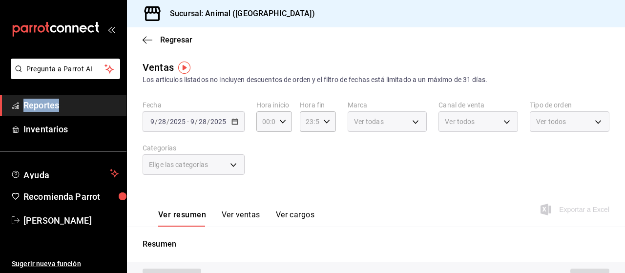  I want to click on button: Ver ventas, so click(241, 218).